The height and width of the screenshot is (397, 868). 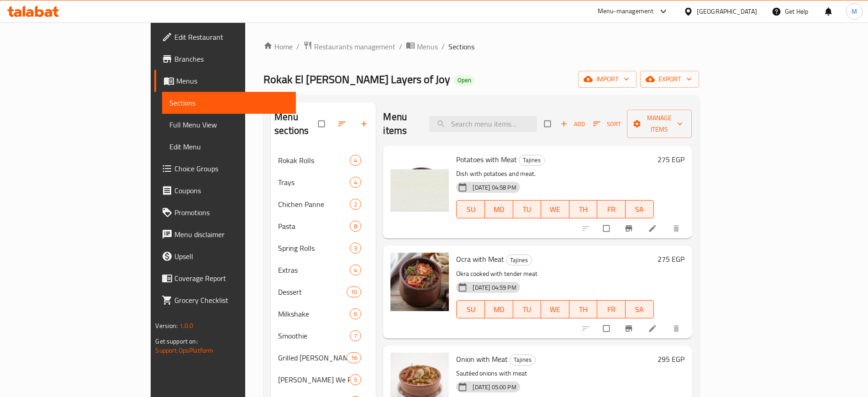 I want to click on span: Manage items, so click(x=660, y=124).